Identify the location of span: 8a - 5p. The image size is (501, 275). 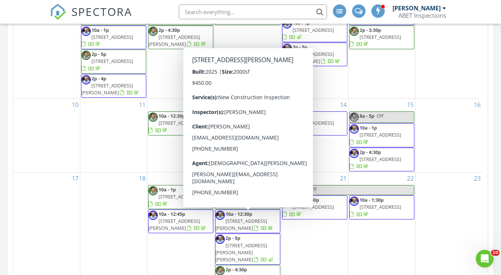
(300, 190).